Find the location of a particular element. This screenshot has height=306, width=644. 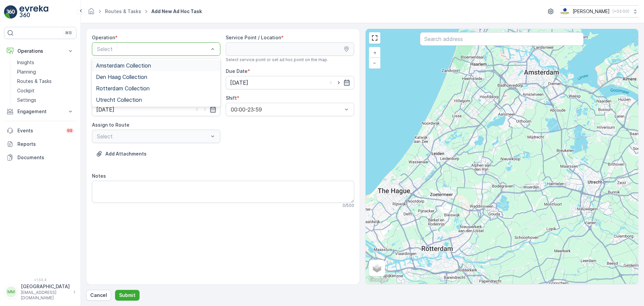

img: basis-logo_rgb2x.png is located at coordinates (564, 12).